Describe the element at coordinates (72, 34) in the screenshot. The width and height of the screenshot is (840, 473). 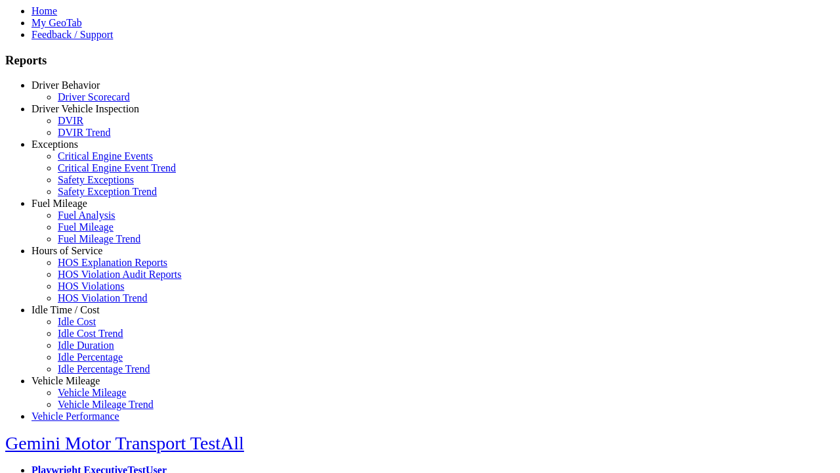
I see `a: Feedback / Support` at that location.